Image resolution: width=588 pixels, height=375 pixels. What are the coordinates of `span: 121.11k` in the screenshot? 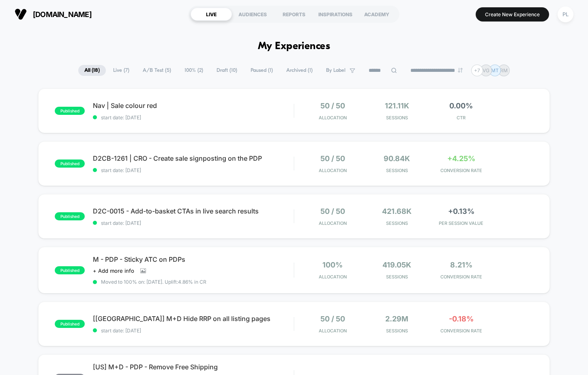 It's located at (397, 106).